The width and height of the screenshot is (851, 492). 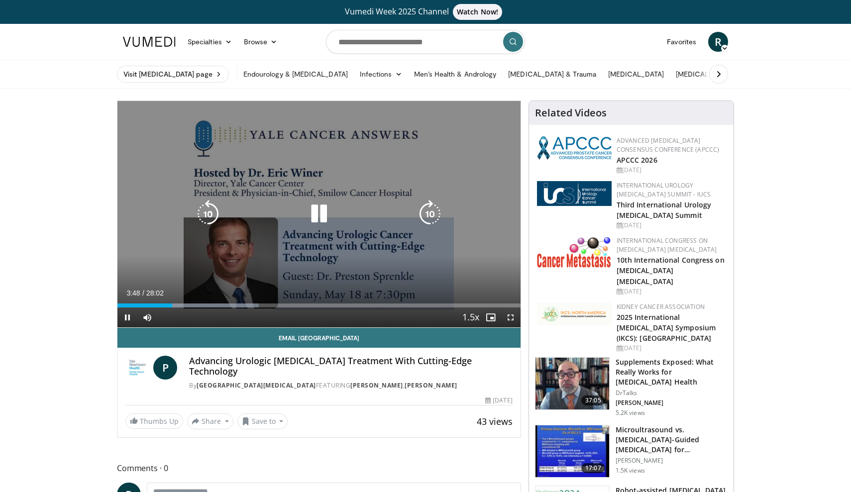 I want to click on a: Thumbs Up, so click(x=154, y=421).